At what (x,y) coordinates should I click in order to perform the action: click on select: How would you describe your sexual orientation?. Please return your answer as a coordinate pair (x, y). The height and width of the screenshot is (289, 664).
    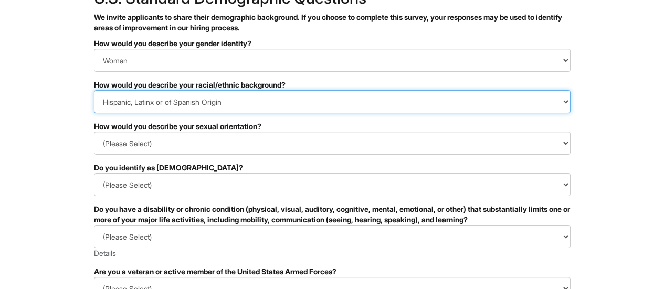
    Looking at the image, I should click on (332, 143).